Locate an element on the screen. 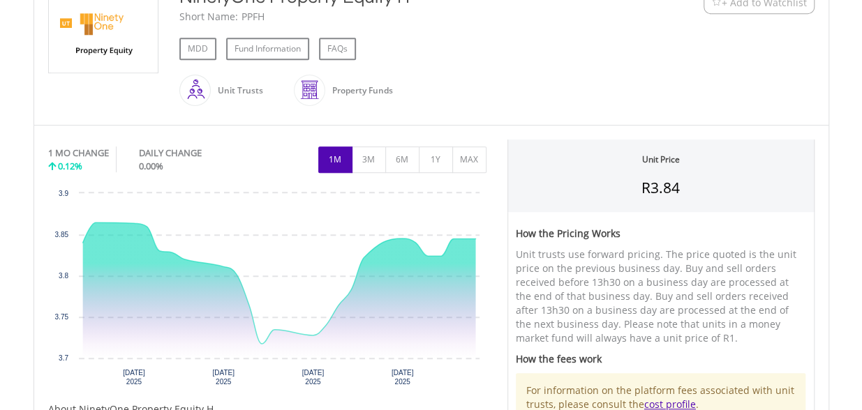 This screenshot has height=410, width=862. a: MDD is located at coordinates (198, 49).